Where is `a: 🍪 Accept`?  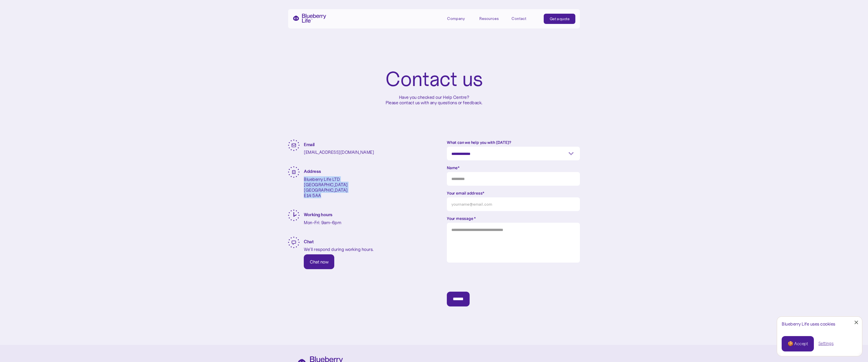 a: 🍪 Accept is located at coordinates (798, 344).